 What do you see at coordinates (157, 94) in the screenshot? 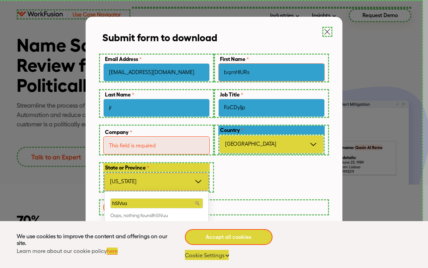
I see `label: Last Name` at bounding box center [157, 94].